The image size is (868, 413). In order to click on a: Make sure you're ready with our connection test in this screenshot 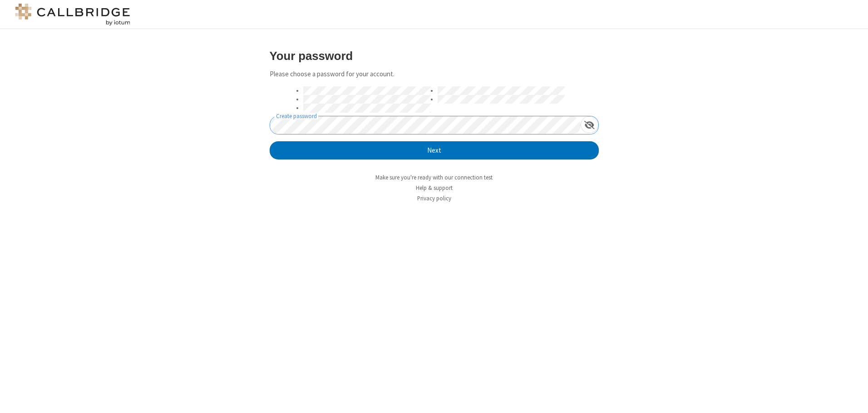, I will do `click(434, 177)`.